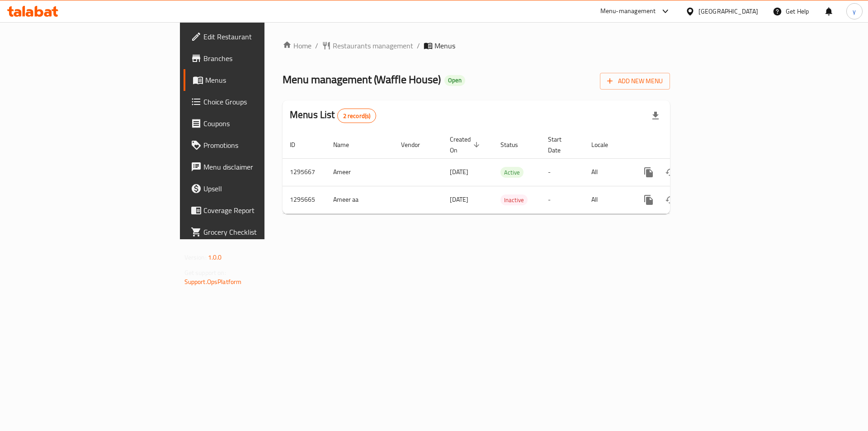 The width and height of the screenshot is (868, 431). What do you see at coordinates (416, 145) in the screenshot?
I see `span: Vendor` at bounding box center [416, 145].